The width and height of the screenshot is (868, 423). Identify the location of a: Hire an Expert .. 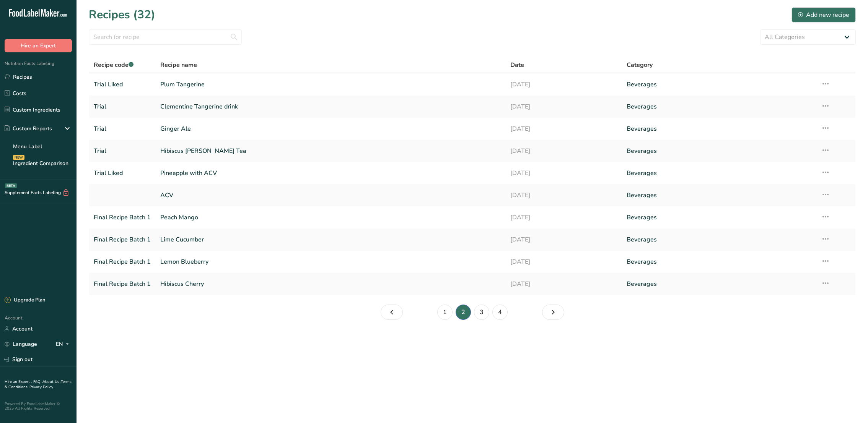
(18, 382).